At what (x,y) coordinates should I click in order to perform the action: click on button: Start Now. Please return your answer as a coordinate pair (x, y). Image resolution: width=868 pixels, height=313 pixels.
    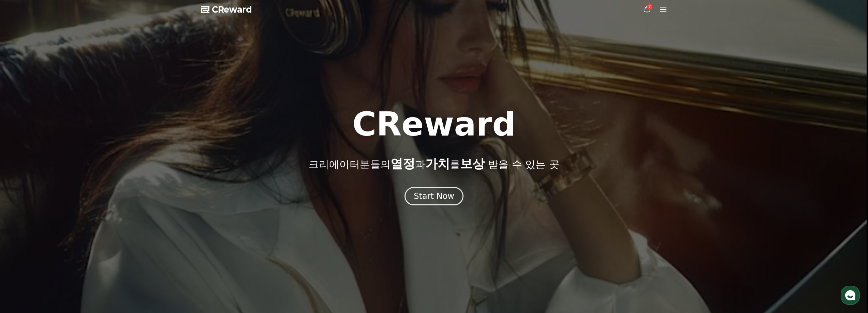
    Looking at the image, I should click on (434, 196).